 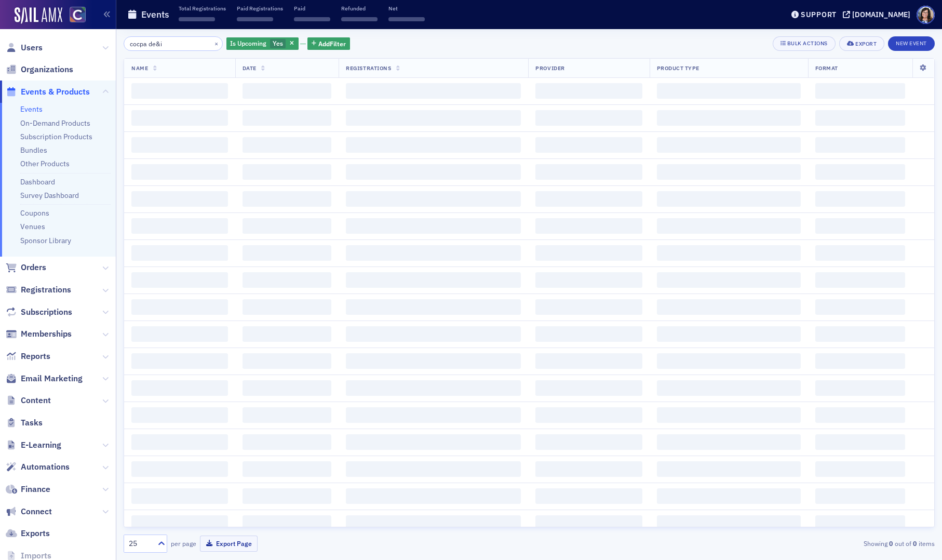 What do you see at coordinates (38, 181) in the screenshot?
I see `a: Dashboard` at bounding box center [38, 181].